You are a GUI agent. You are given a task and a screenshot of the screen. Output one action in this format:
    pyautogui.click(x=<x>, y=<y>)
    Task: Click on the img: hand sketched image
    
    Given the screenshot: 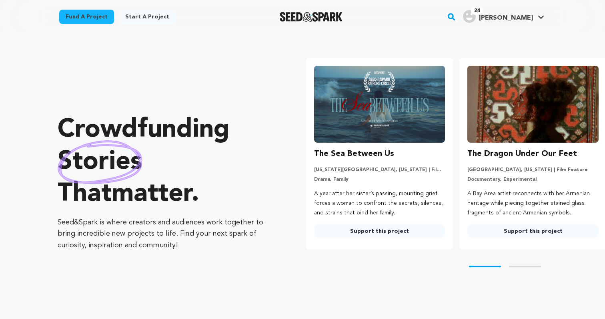 What is the action you would take?
    pyautogui.click(x=100, y=162)
    